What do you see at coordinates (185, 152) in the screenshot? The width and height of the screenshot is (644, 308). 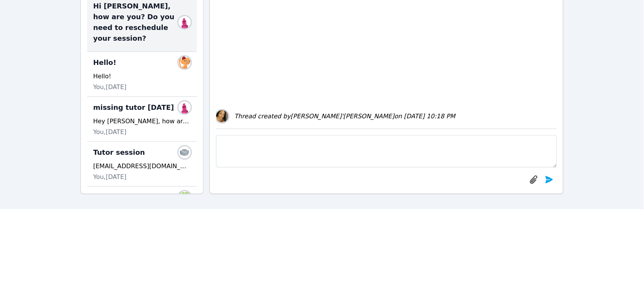 I see `img: Jaelah Wilson` at bounding box center [185, 152].